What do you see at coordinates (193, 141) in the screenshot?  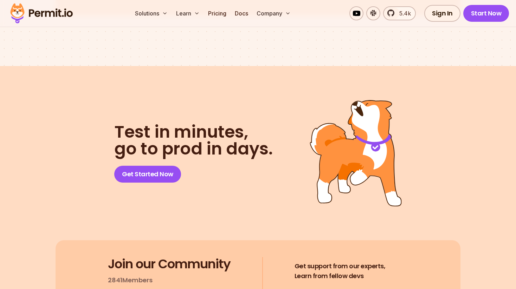 I see `h2: go to prod in days.` at bounding box center [193, 141].